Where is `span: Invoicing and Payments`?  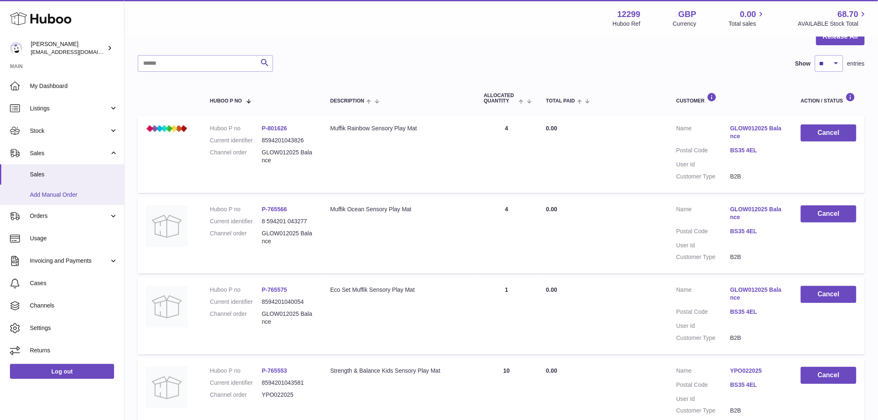 span: Invoicing and Payments is located at coordinates (69, 261).